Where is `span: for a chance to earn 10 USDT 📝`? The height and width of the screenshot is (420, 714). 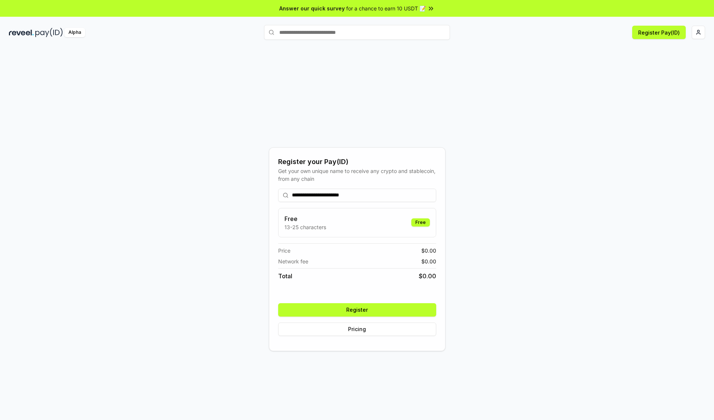
span: for a chance to earn 10 USDT 📝 is located at coordinates (386, 8).